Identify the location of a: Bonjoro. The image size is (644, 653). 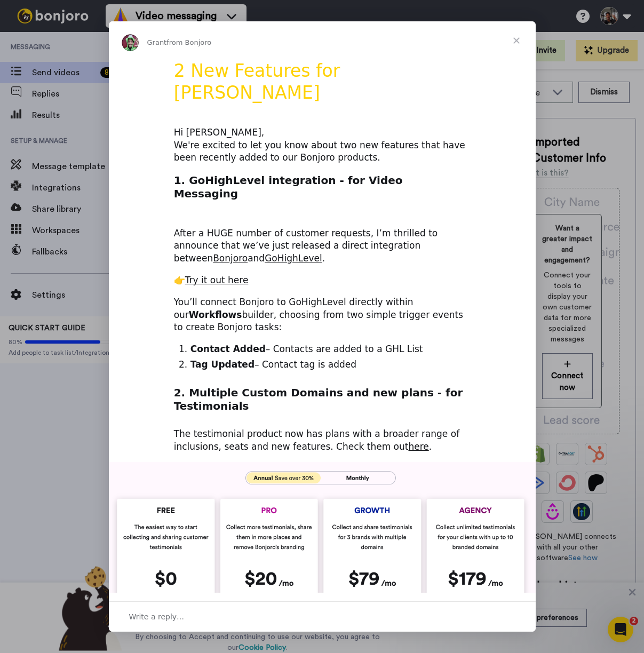
(230, 258).